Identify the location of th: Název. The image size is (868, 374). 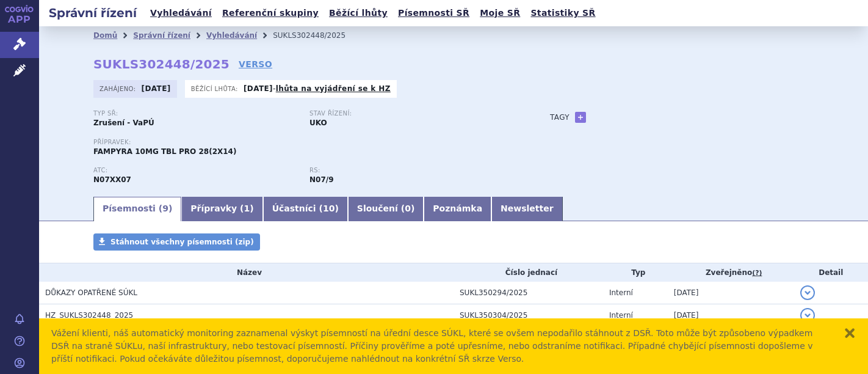
(246, 272).